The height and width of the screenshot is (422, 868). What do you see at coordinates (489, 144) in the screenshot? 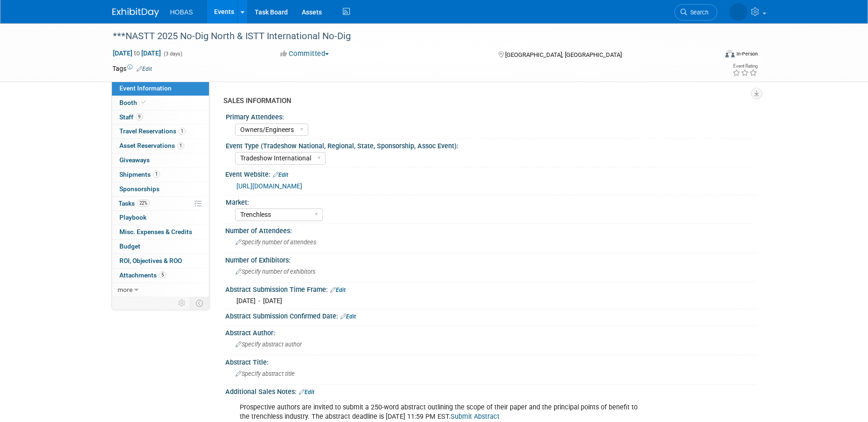
I see `div: Event Type (Tradeshow National, Regional, State, Sponsorship, Assoc Event):` at bounding box center [489, 144].